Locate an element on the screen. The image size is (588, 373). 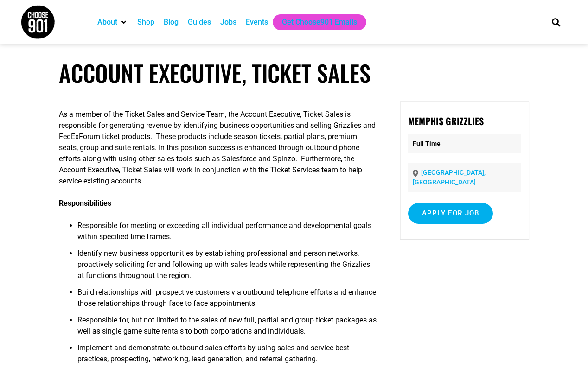
nav: Main nav is located at coordinates (315, 22).